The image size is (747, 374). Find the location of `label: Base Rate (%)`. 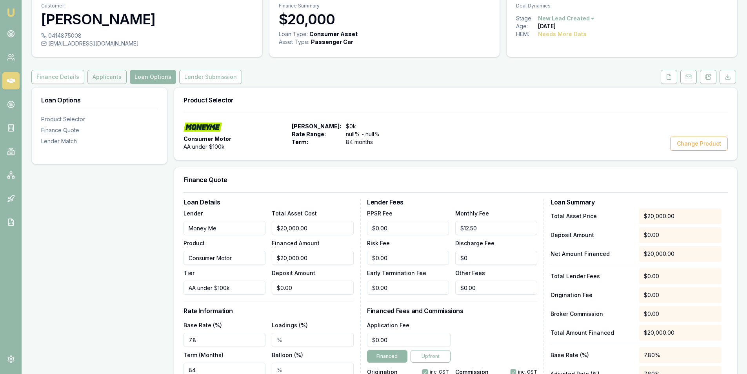

label: Base Rate (%) is located at coordinates (203, 325).